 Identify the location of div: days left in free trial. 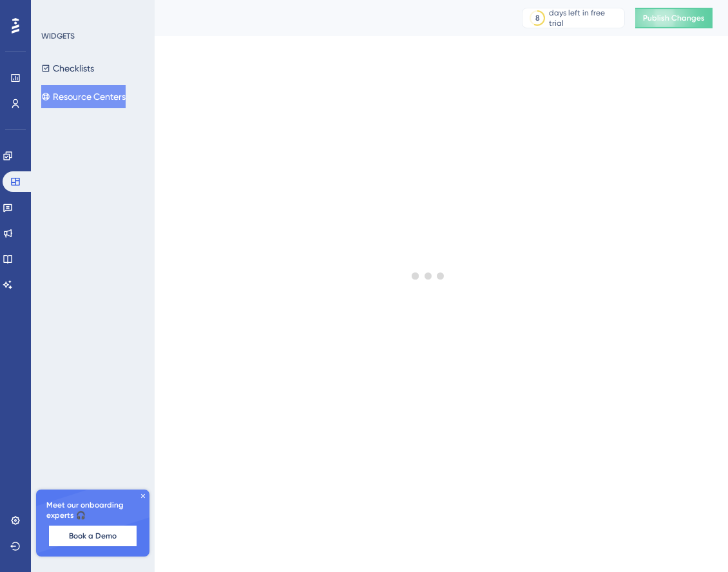
(585, 18).